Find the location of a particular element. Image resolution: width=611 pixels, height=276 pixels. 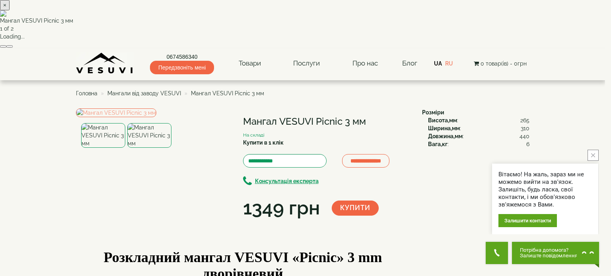

span: Мангали від заводу VESUVI is located at coordinates (144, 93).